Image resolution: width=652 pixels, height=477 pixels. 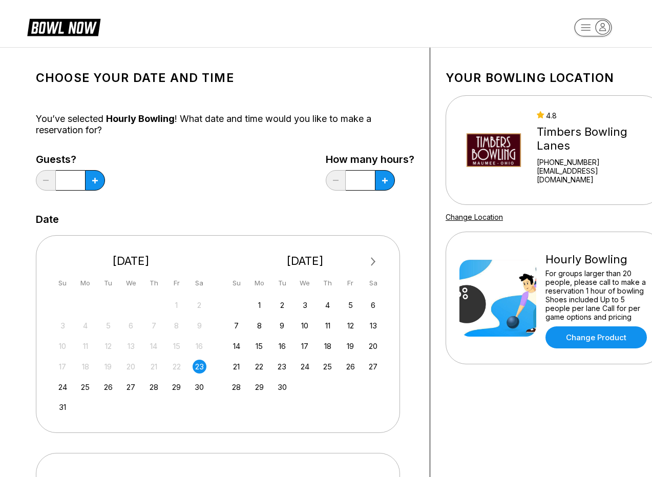 What do you see at coordinates (593, 139) in the screenshot?
I see `div: Timbers Bowling Lanes` at bounding box center [593, 139].